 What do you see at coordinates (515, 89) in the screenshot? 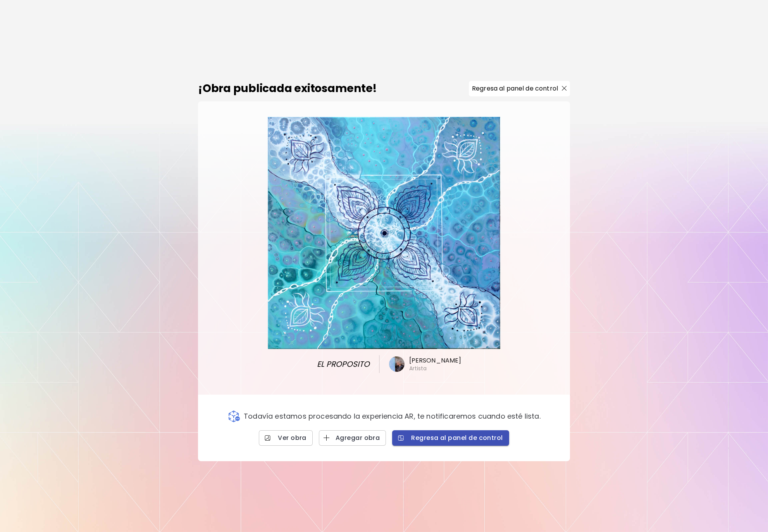
I see `p: Regresa al panel de control` at bounding box center [515, 89].